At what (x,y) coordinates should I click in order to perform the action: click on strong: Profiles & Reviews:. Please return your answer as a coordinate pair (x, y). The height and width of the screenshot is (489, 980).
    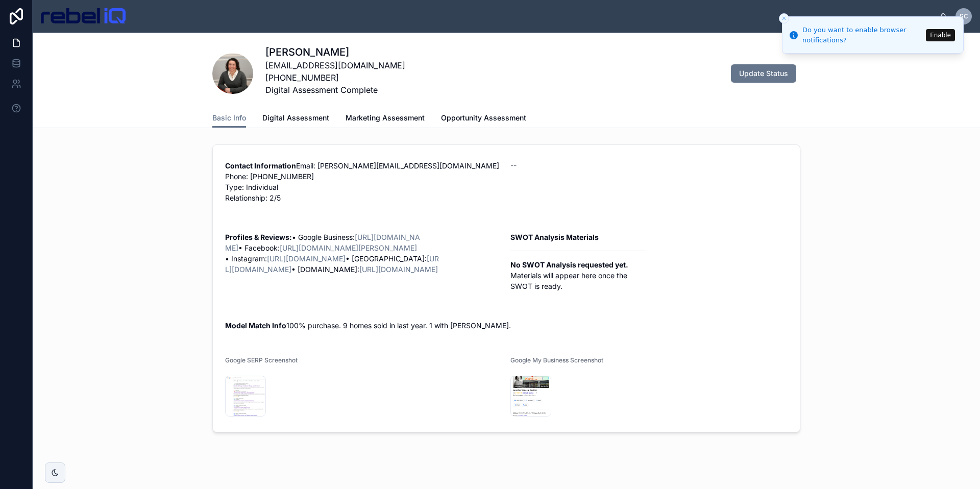
    Looking at the image, I should click on (258, 237).